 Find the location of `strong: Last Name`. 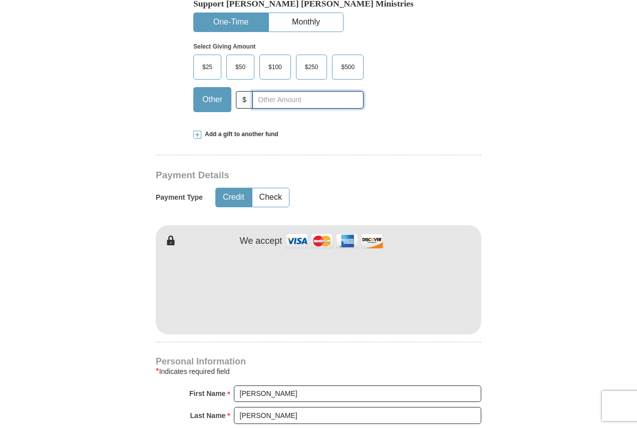

strong: Last Name is located at coordinates (208, 415).